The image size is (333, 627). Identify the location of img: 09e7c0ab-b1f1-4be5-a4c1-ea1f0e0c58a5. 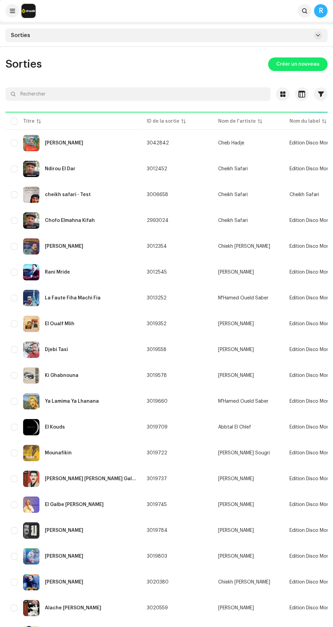
(31, 427).